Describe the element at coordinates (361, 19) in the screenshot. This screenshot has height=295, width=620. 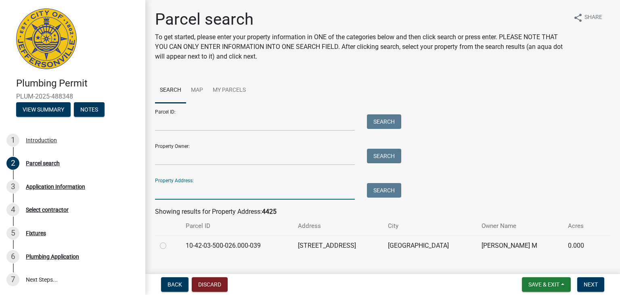
I see `h1: Parcel search` at that location.